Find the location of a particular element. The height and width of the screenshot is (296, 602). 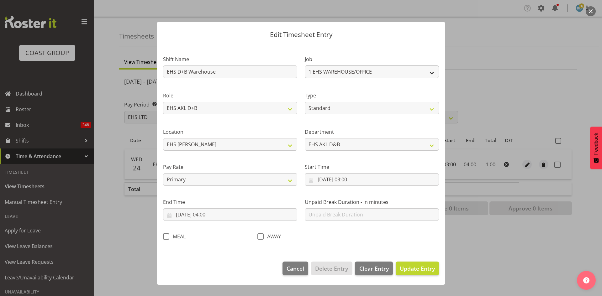

input: Shift Name is located at coordinates (230, 72).